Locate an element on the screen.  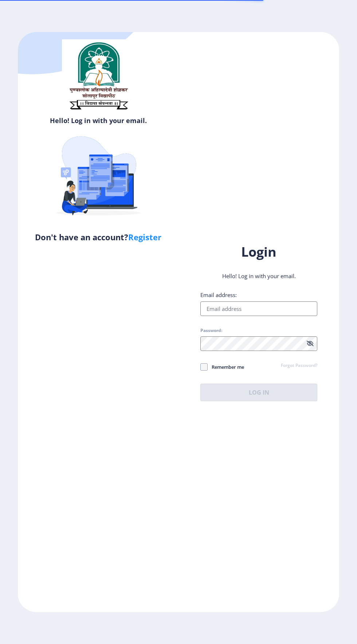
h6: Hello! Log in with your email. is located at coordinates (98, 121).